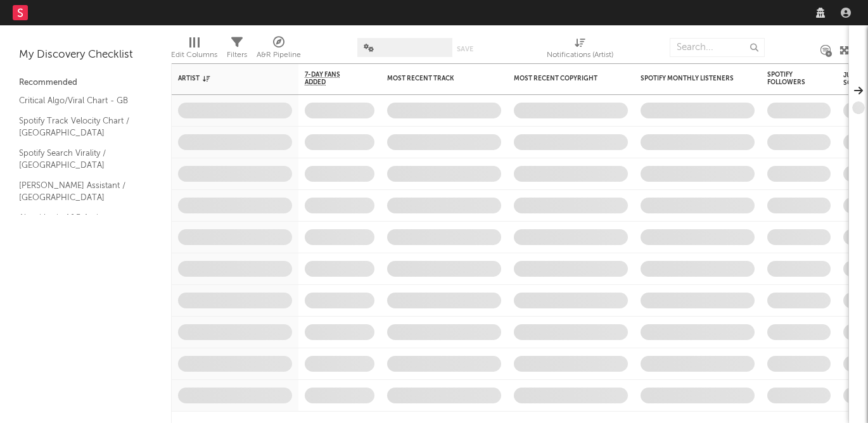  What do you see at coordinates (789, 79) in the screenshot?
I see `div: Spotify Followers` at bounding box center [789, 79].